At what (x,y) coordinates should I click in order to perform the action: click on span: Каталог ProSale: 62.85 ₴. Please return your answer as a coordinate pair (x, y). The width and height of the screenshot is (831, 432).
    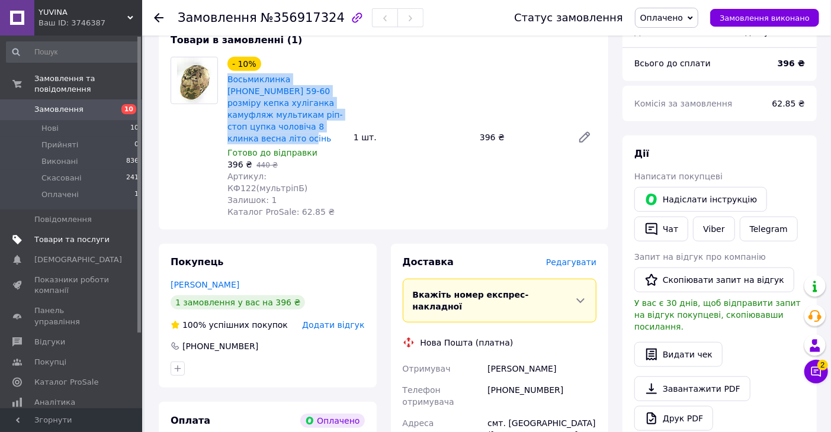
    Looking at the image, I should click on (281, 212).